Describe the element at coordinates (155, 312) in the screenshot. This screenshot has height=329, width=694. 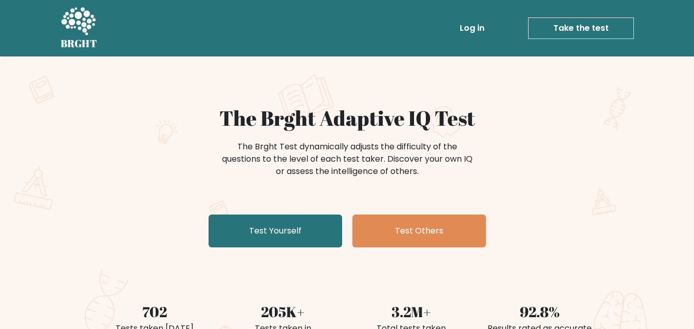
I see `div: 702` at that location.